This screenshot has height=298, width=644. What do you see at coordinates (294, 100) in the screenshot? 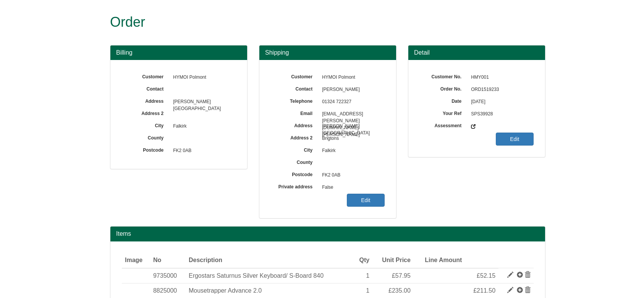
I see `label: Telephone` at bounding box center [294, 100].